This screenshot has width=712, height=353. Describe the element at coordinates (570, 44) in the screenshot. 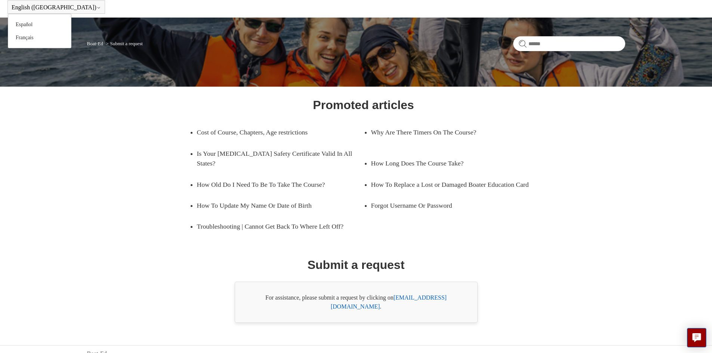

I see `input: Search` at that location.